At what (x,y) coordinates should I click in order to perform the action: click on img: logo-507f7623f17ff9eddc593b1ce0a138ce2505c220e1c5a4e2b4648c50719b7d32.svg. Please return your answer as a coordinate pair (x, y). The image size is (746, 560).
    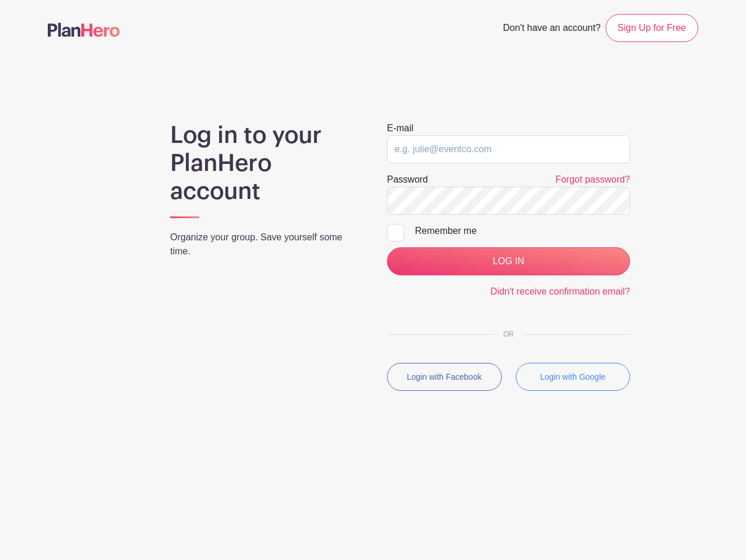
    Looking at the image, I should click on (84, 30).